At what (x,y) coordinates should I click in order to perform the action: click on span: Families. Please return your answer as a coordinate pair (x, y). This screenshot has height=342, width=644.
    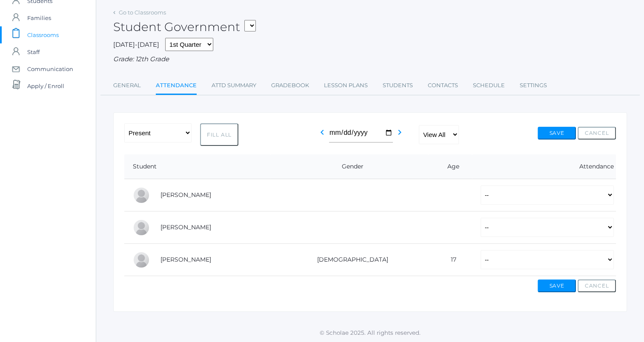
    Looking at the image, I should click on (39, 18).